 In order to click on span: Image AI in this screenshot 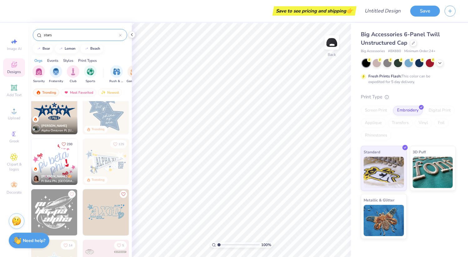, I will do `click(14, 49)`.